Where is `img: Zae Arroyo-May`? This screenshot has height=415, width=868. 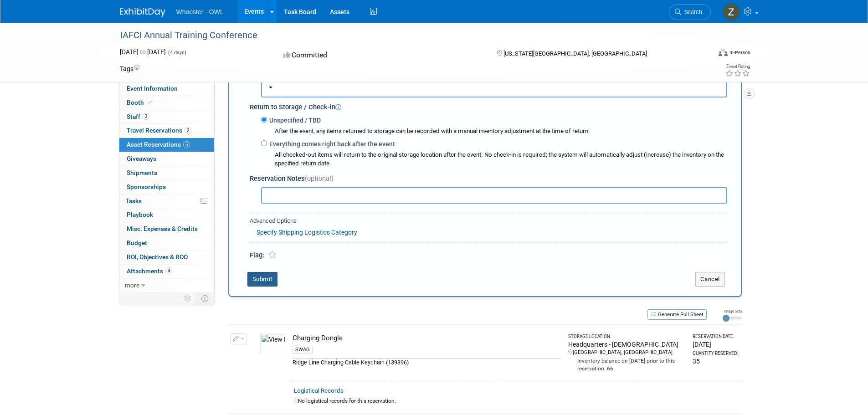 img: Zae Arroyo-May is located at coordinates (732, 12).